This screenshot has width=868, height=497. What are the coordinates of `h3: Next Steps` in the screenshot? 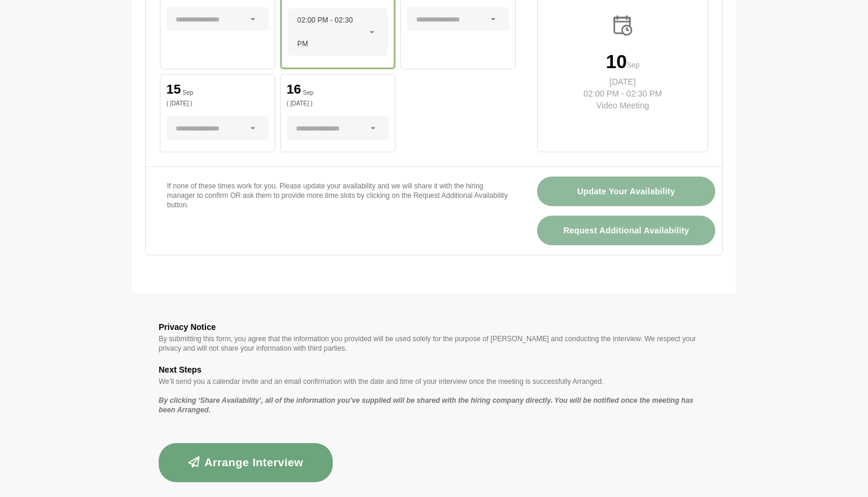 It's located at (434, 370).